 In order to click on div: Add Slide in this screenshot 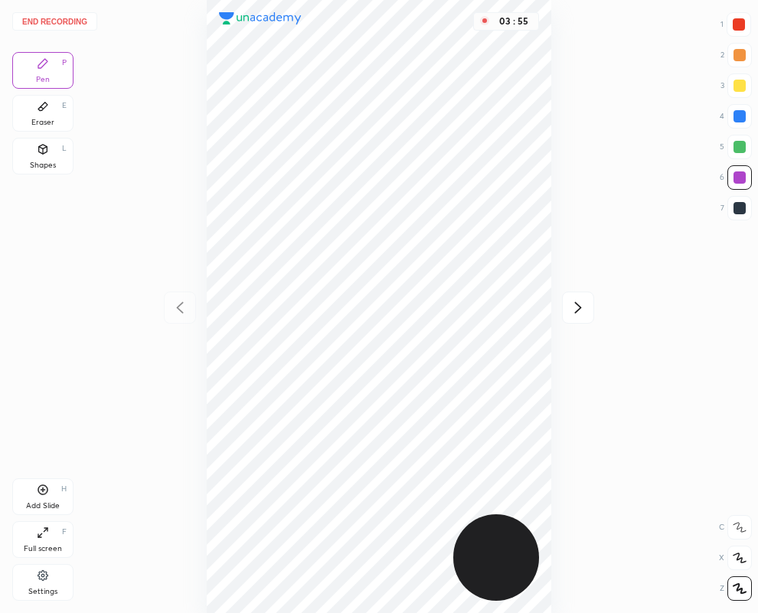, I will do `click(43, 506)`.